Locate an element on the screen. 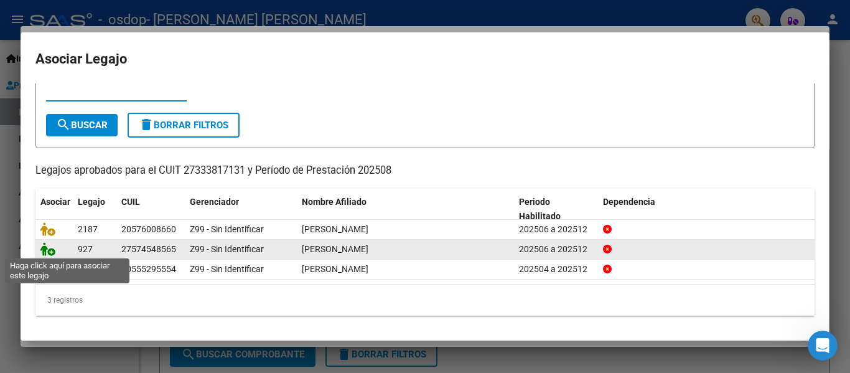 The width and height of the screenshot is (850, 373). span: 927 is located at coordinates (85, 249).